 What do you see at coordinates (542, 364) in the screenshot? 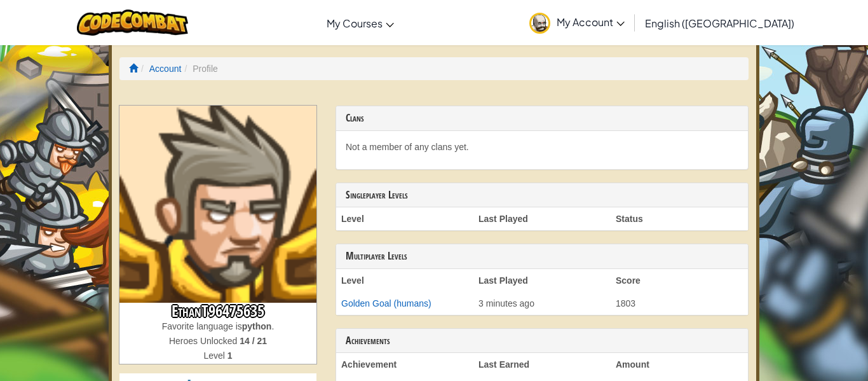
I see `th: Last Earned` at bounding box center [542, 364].